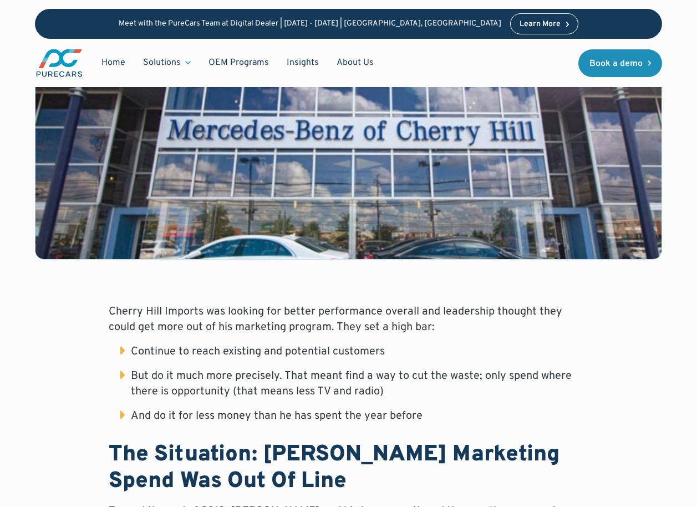 This screenshot has height=507, width=697. I want to click on a: Learn More, so click(544, 24).